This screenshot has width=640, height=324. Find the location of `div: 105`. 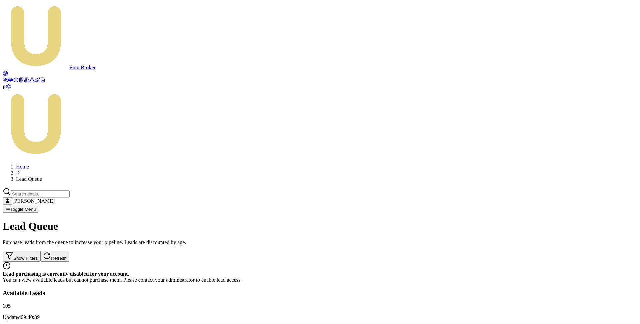

div: 105 is located at coordinates (320, 306).